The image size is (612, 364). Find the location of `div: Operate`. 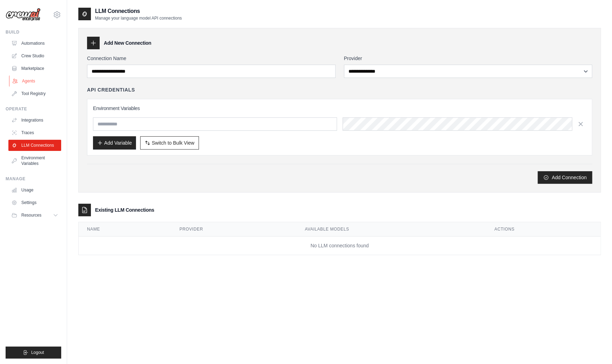

div: Operate is located at coordinates (33, 109).